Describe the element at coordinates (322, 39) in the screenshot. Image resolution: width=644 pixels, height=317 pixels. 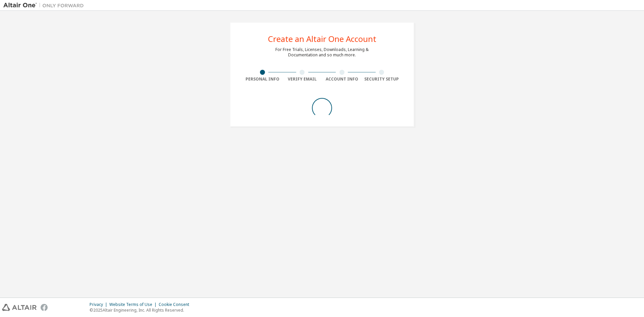
I see `div: Create an Altair One Account` at that location.